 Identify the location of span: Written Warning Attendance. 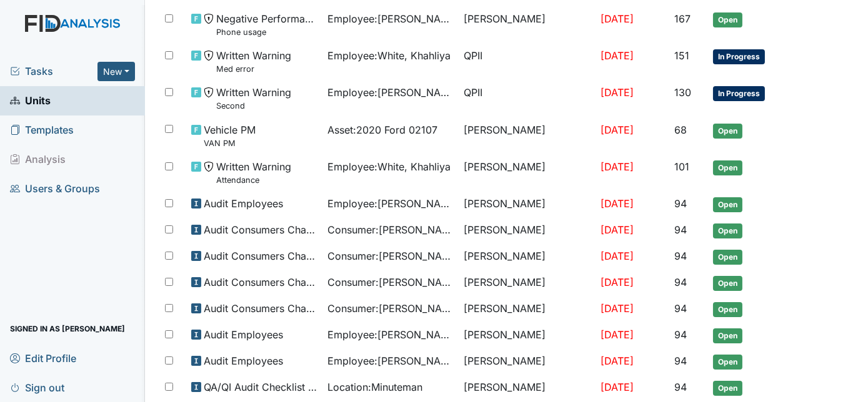
(254, 172).